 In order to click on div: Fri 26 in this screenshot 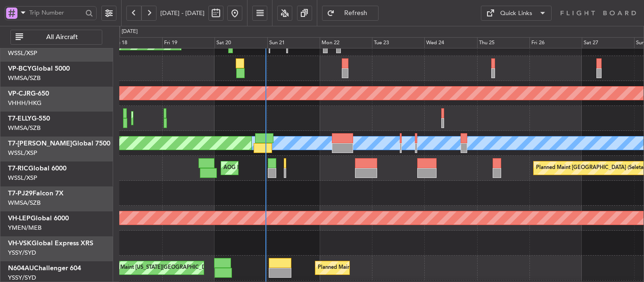, I will do `click(555, 43)`.